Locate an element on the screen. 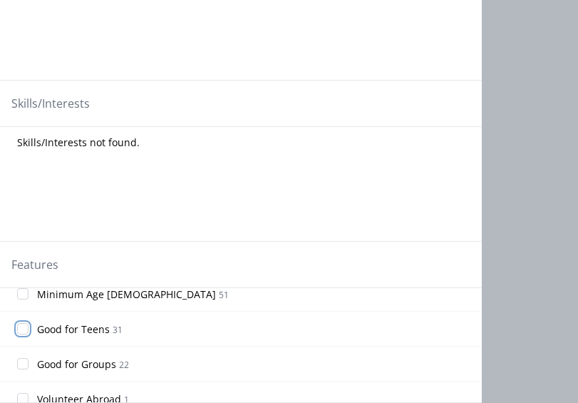 The width and height of the screenshot is (578, 403). span: Skills/Interests not found. is located at coordinates (78, 143).